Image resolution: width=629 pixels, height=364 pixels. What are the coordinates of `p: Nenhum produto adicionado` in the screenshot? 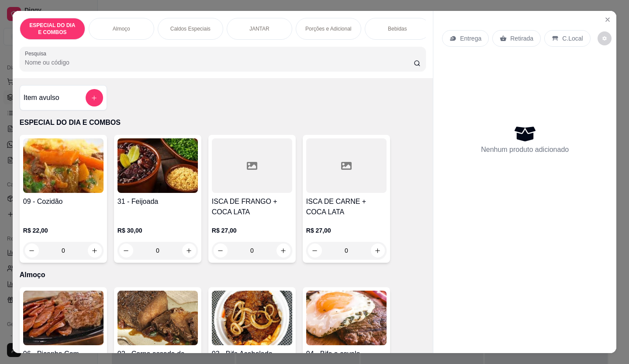 It's located at (524, 149).